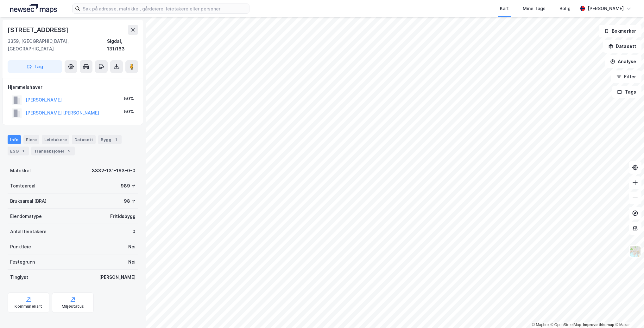  Describe the element at coordinates (628, 313) in the screenshot. I see `div: Kontrollprogram for chat` at that location.